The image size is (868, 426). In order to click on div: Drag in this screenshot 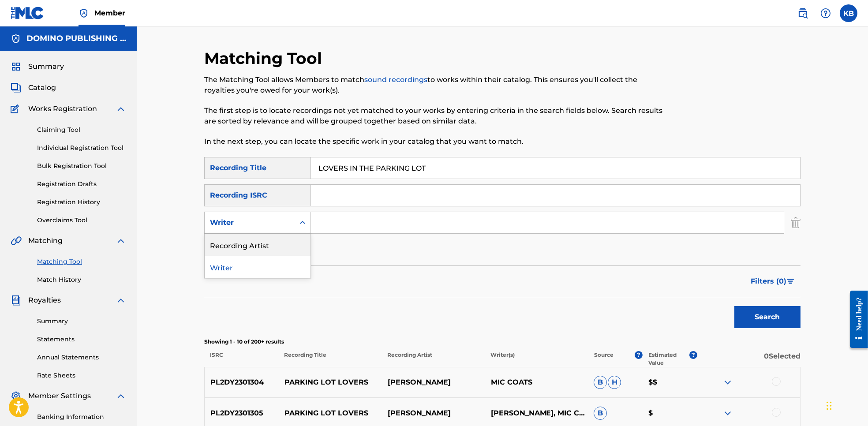, I will do `click(829, 406)`.